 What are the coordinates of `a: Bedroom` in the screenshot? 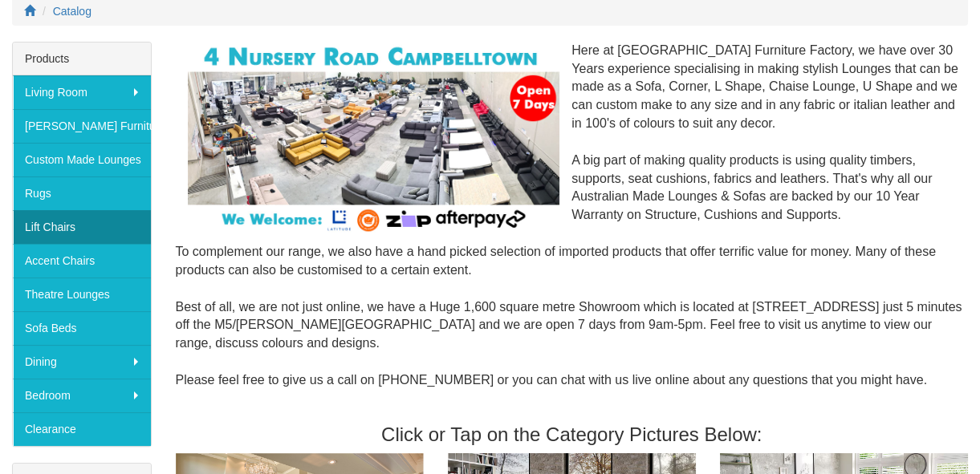 It's located at (81, 395).